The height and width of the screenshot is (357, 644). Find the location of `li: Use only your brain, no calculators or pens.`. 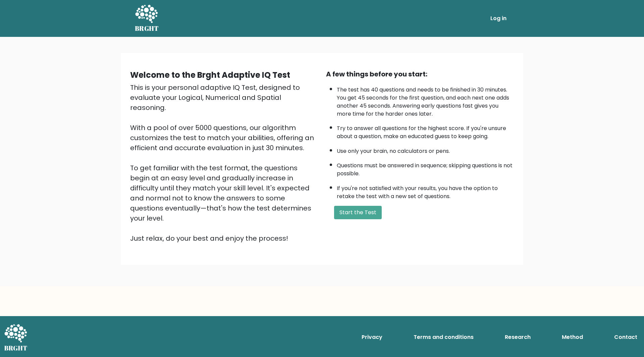

li: Use only your brain, no calculators or pens. is located at coordinates (425, 150).